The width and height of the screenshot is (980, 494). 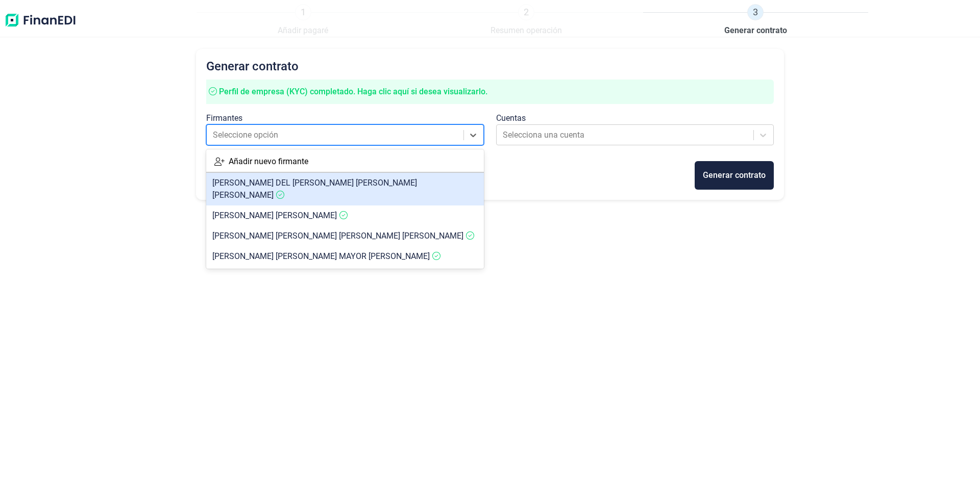 What do you see at coordinates (734, 175) in the screenshot?
I see `div: Generar contrato` at bounding box center [734, 175].